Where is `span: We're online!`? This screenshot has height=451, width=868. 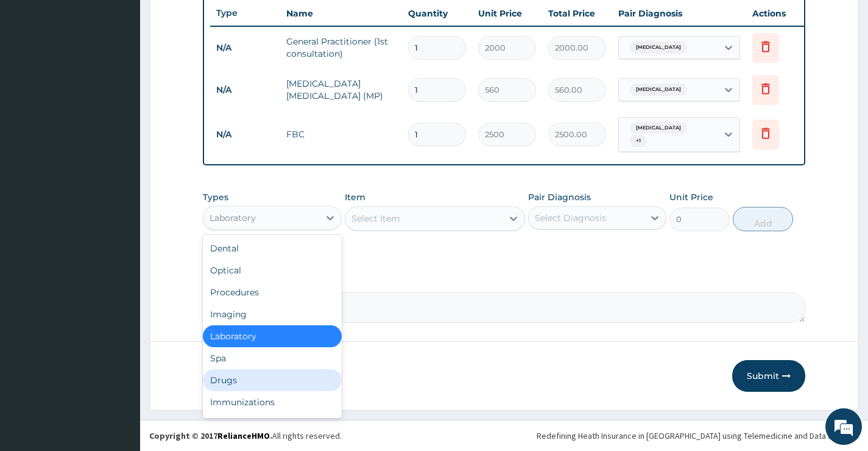
span: We're online! is located at coordinates (120, 204).